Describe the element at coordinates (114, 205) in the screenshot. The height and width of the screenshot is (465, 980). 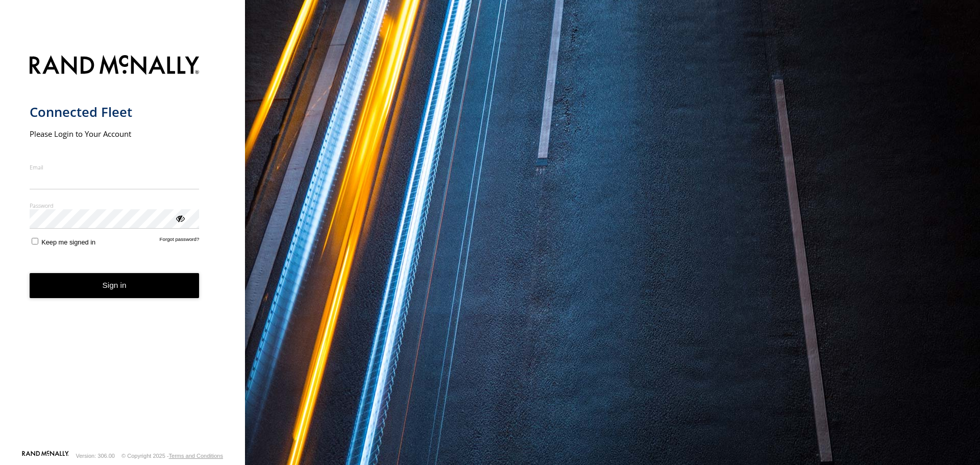
I see `label: Password` at that location.